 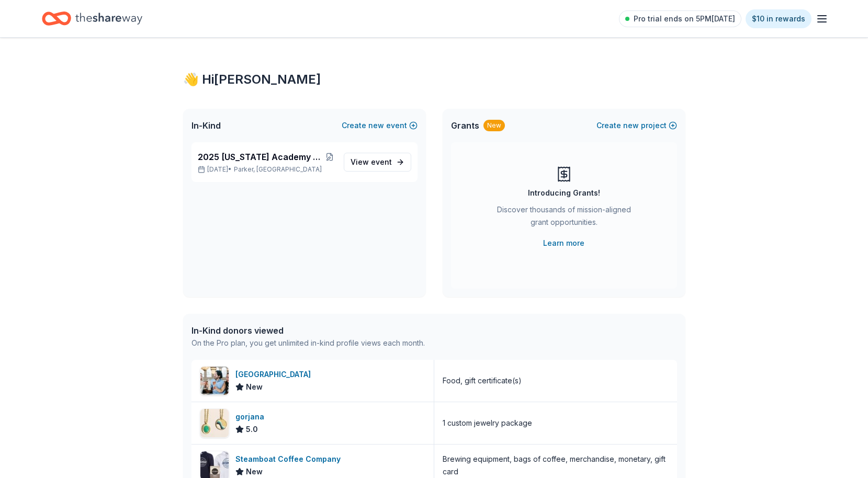 What do you see at coordinates (564, 243) in the screenshot?
I see `a: Learn more` at bounding box center [564, 243].